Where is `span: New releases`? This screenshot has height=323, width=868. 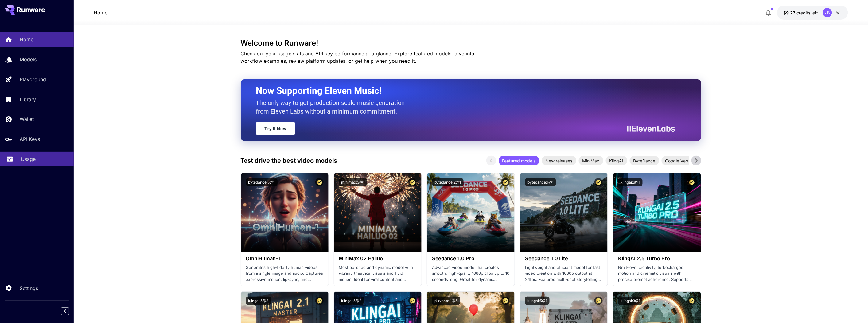
span: New releases is located at coordinates (560, 160).